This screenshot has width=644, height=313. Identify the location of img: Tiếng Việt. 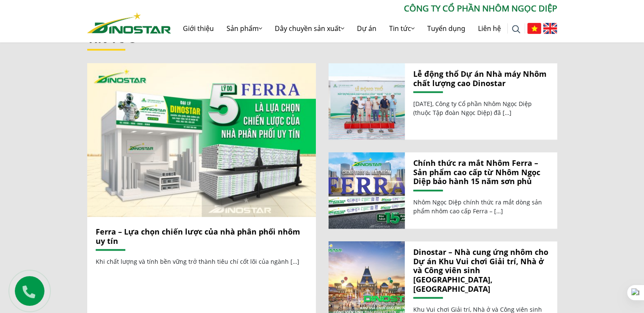
(534, 28).